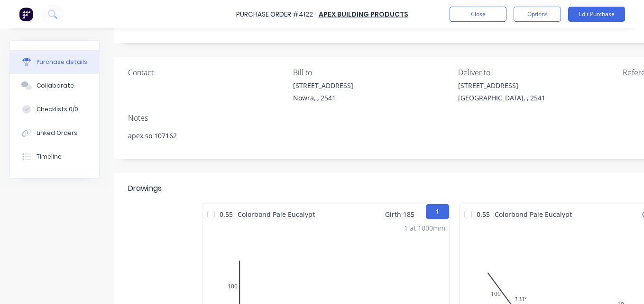 Image resolution: width=644 pixels, height=304 pixels. Describe the element at coordinates (437, 211) in the screenshot. I see `button: 1` at that location.